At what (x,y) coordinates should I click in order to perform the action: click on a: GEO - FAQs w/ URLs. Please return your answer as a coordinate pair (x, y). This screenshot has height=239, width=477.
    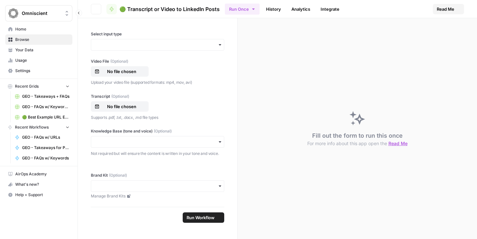
    Looking at the image, I should click on (42, 137).